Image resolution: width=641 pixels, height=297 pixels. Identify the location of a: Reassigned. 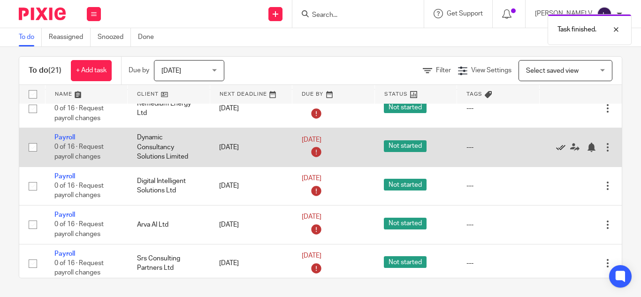
(69, 37).